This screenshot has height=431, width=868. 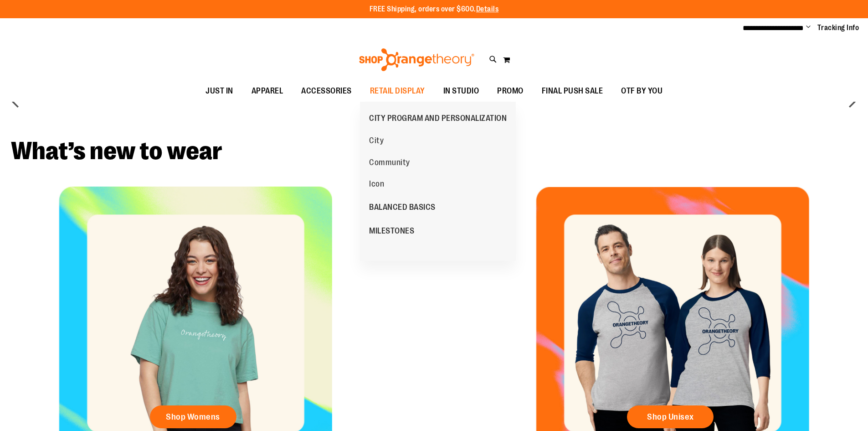 What do you see at coordinates (510, 91) in the screenshot?
I see `span: PROMO` at bounding box center [510, 91].